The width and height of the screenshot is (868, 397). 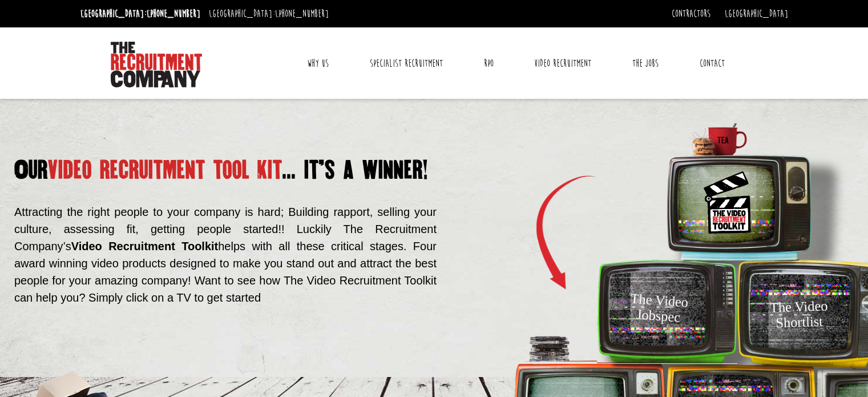 I want to click on img: TV-Green.png, so click(x=667, y=310).